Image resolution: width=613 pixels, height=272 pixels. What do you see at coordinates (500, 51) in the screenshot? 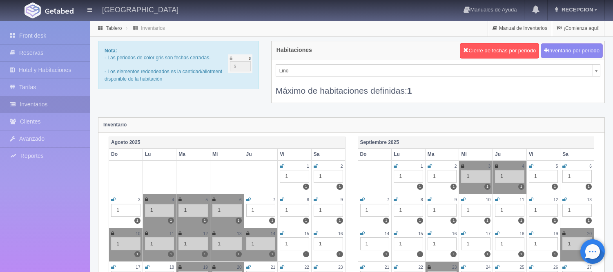
I see `button: Cierre de fechas por periodo` at bounding box center [500, 51].